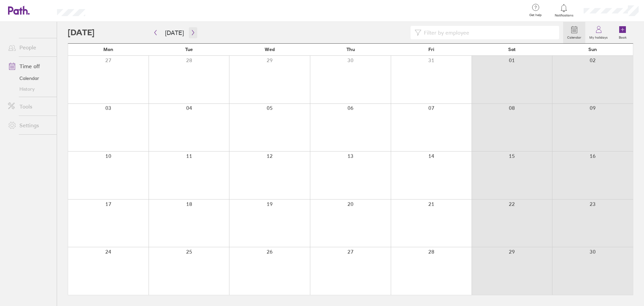 This screenshot has width=644, height=306. What do you see at coordinates (351, 49) in the screenshot?
I see `span: Thu` at bounding box center [351, 49].